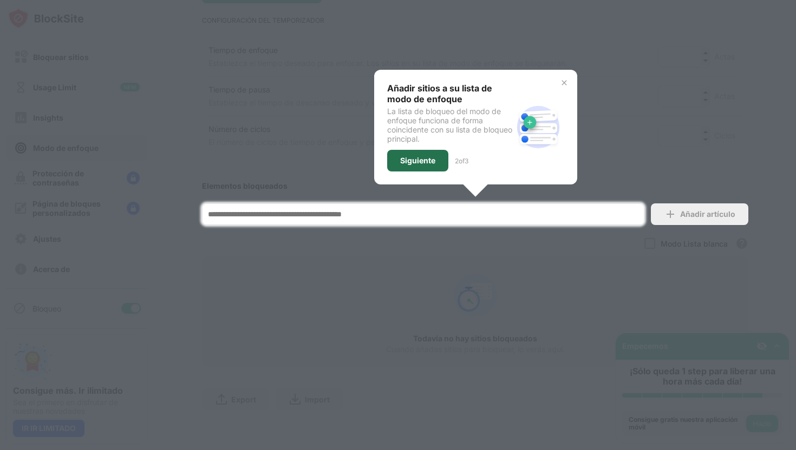 This screenshot has height=450, width=796. Describe the element at coordinates (461, 161) in the screenshot. I see `div: 2 of 3` at that location.